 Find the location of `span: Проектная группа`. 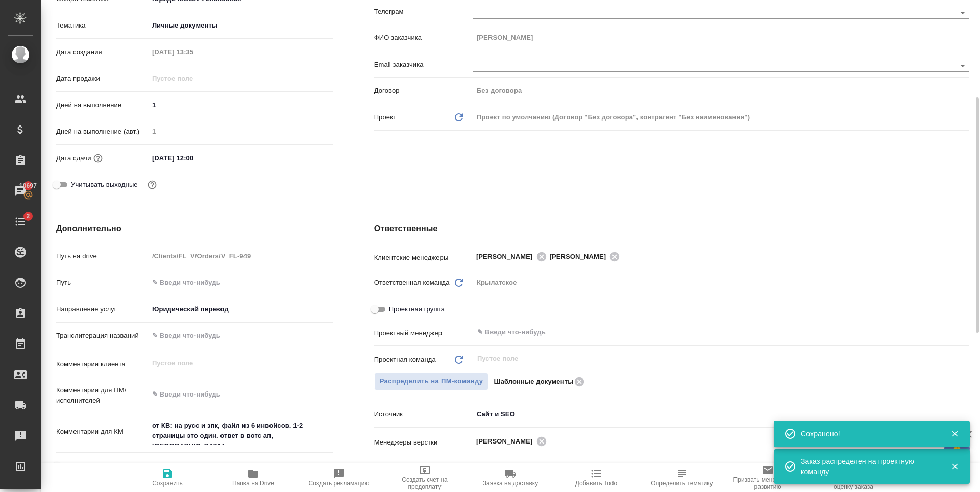

span: Проектная группа is located at coordinates (417, 309).